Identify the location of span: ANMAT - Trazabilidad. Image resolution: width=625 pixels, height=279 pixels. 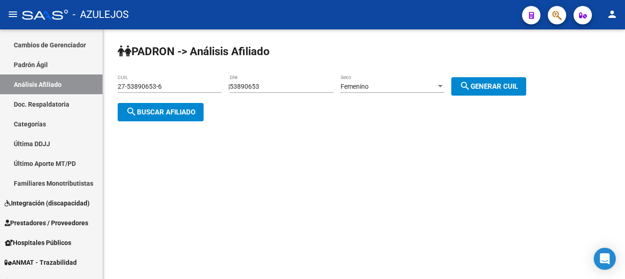
(40, 263).